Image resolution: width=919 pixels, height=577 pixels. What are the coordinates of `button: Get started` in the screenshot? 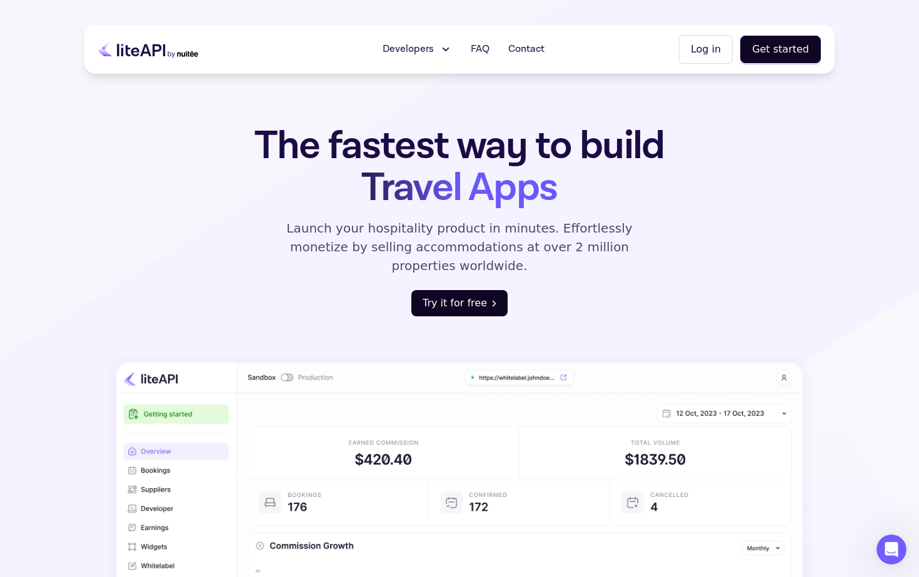 It's located at (780, 49).